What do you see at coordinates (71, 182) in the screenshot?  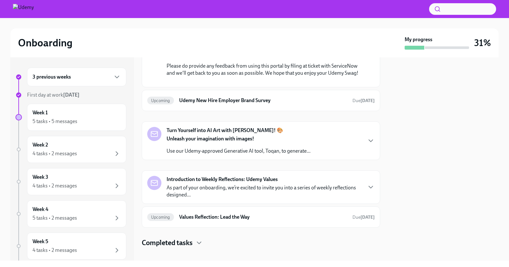 I see `a: Week 34 tasks • 2 messages` at bounding box center [71, 182].